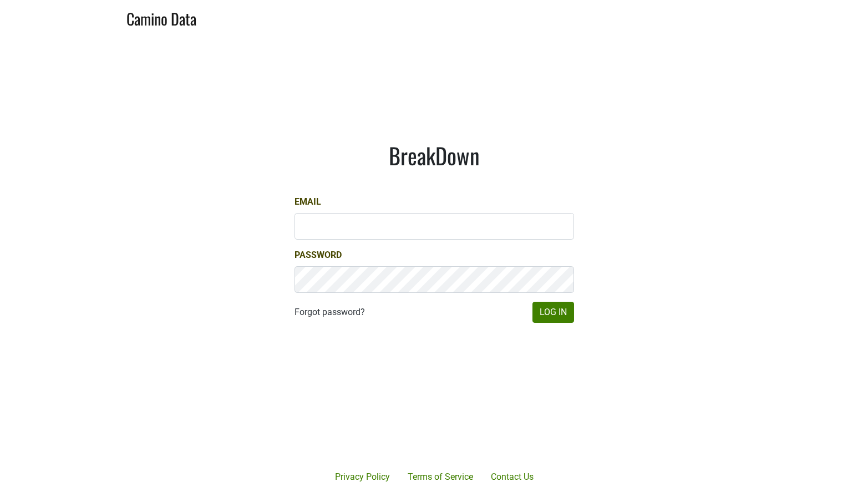  I want to click on h1: BreakDown, so click(434, 155).